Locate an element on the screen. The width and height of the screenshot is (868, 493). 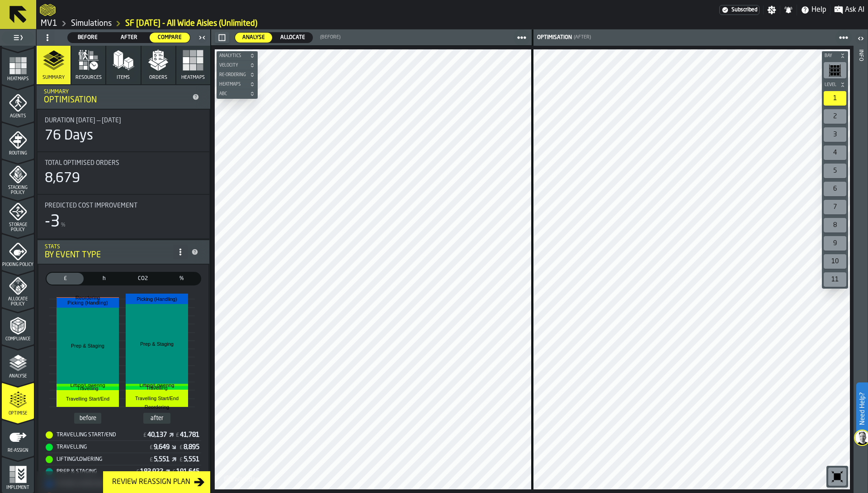
div: Info is located at coordinates (861, 269).